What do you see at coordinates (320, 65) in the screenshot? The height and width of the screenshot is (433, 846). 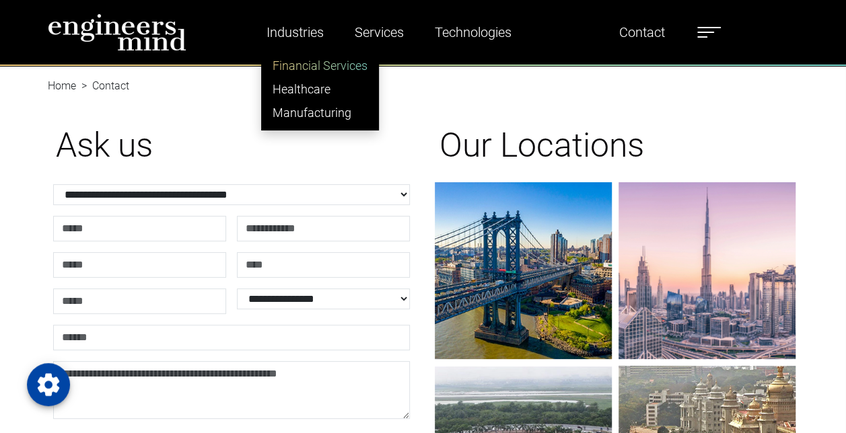 I see `a: Financial Services` at bounding box center [320, 65].